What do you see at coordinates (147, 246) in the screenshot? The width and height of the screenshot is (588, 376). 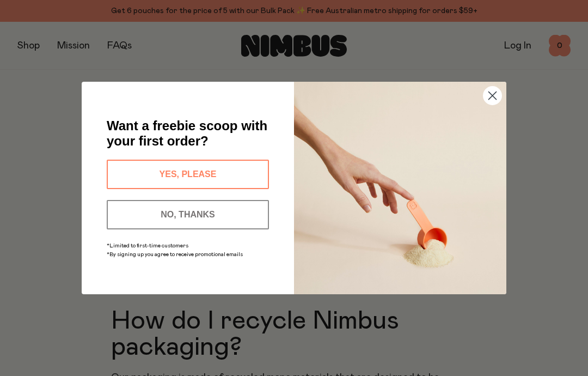 I see `span: *Limited to first-time customers` at bounding box center [147, 246].